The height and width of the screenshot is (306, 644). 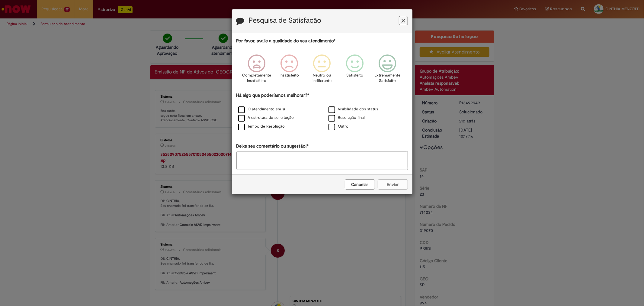 What do you see at coordinates (289, 70) in the screenshot?
I see `div: Insatisfeito` at bounding box center [289, 70].